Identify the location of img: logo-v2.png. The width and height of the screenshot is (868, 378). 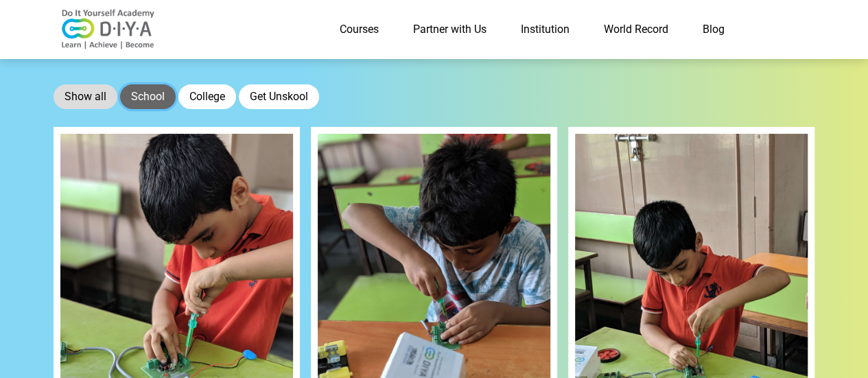
(108, 29).